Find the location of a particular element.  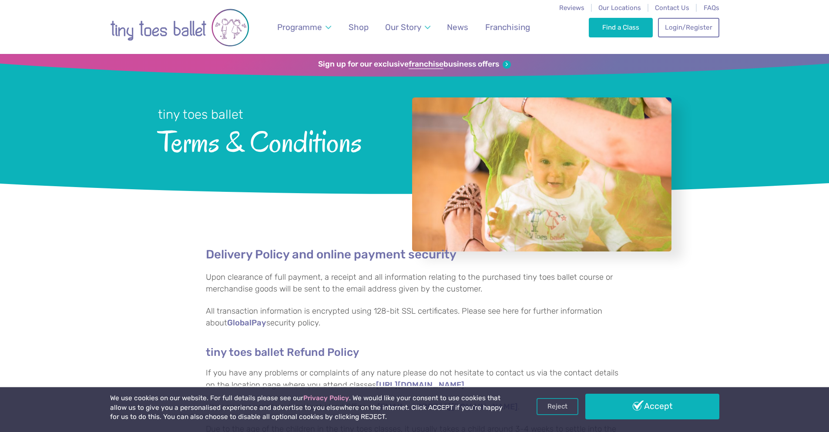

span: Programme is located at coordinates (299, 27).